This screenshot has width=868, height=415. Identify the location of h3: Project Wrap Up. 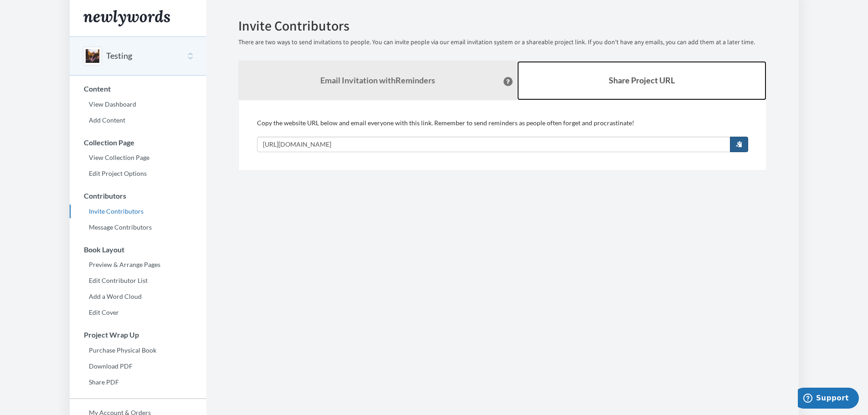
(138, 335).